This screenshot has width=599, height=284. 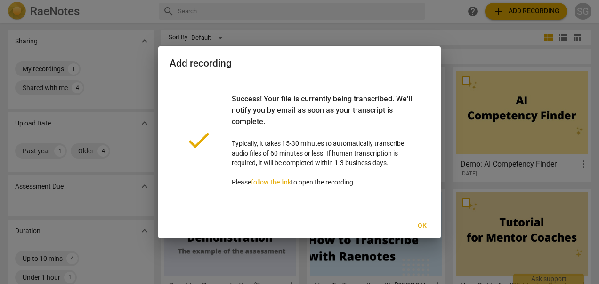 What do you see at coordinates (300, 63) in the screenshot?
I see `h2: Add recording` at bounding box center [300, 63].